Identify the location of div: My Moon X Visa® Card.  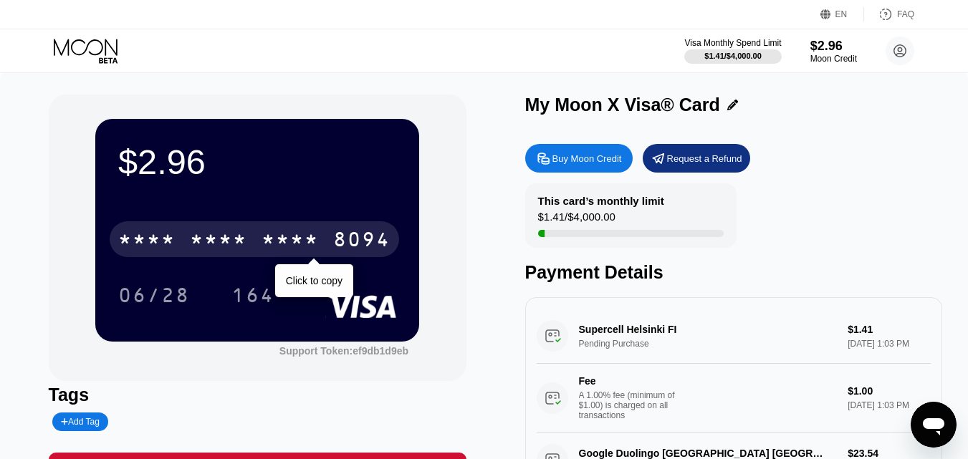
(623, 105).